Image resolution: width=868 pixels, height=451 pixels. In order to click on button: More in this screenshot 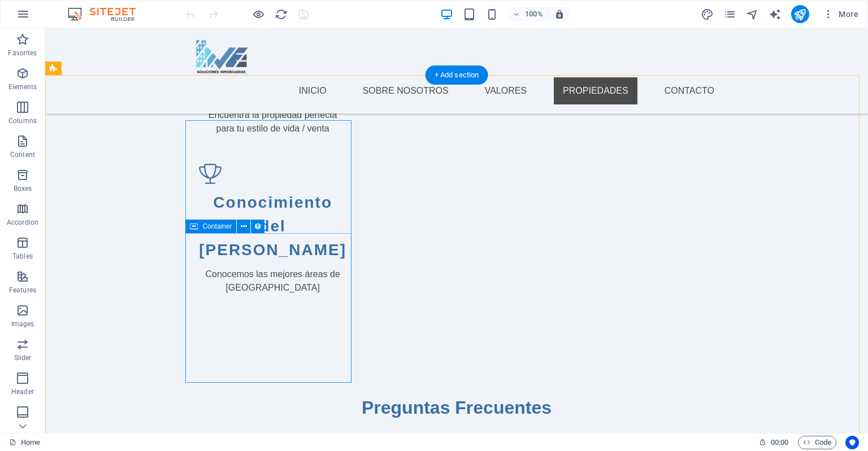, I will do `click(840, 14)`.